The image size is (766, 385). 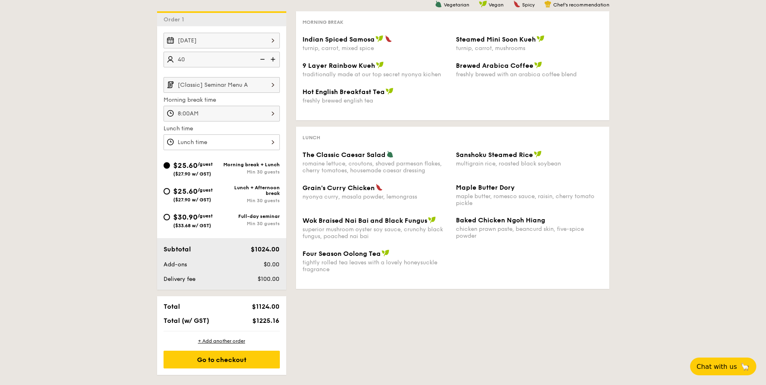 I want to click on input: Event date, so click(x=222, y=40).